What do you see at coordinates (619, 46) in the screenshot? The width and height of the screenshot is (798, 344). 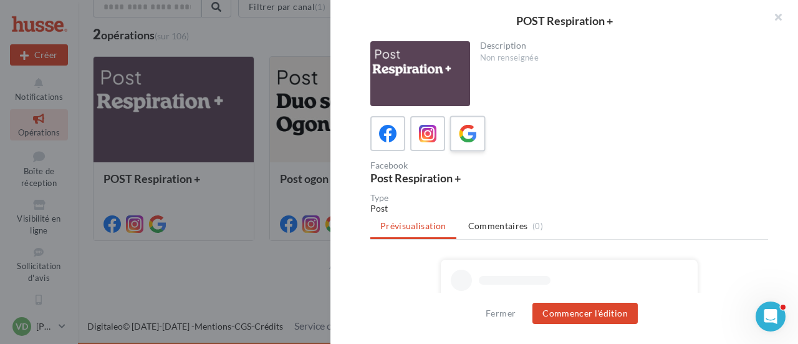 I see `div: Description` at bounding box center [619, 46].